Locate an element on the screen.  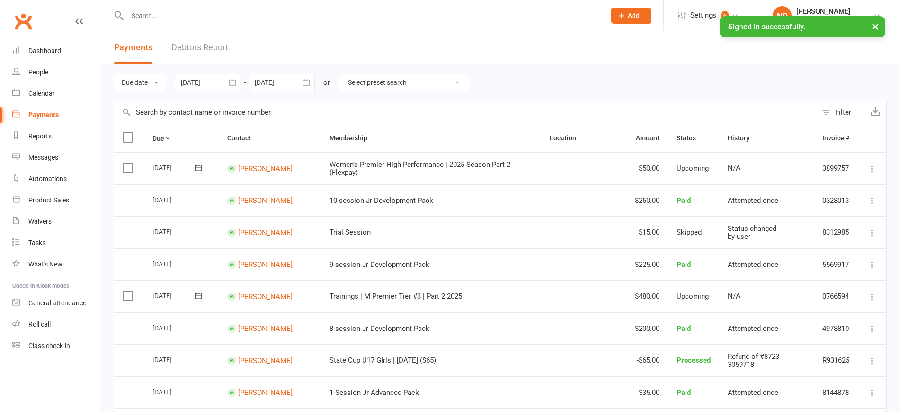
div: Payments is located at coordinates (44, 115).